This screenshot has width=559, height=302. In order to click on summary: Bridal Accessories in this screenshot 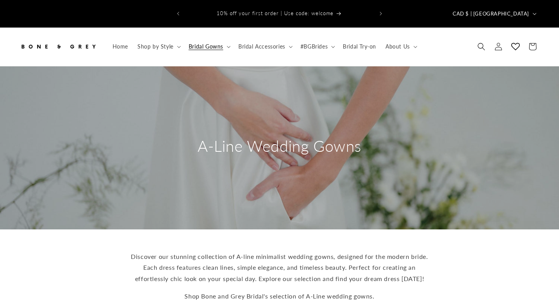, I will do `click(265, 47)`.